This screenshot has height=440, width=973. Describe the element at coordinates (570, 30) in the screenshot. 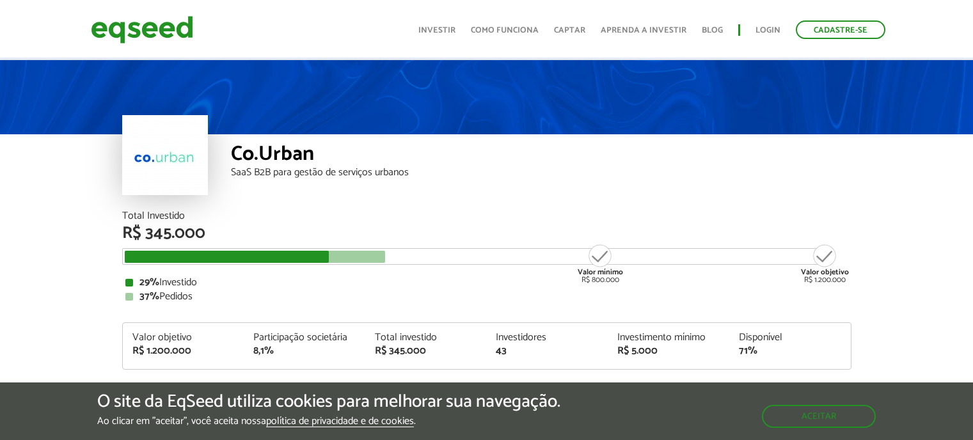

I see `a: Captar` at that location.